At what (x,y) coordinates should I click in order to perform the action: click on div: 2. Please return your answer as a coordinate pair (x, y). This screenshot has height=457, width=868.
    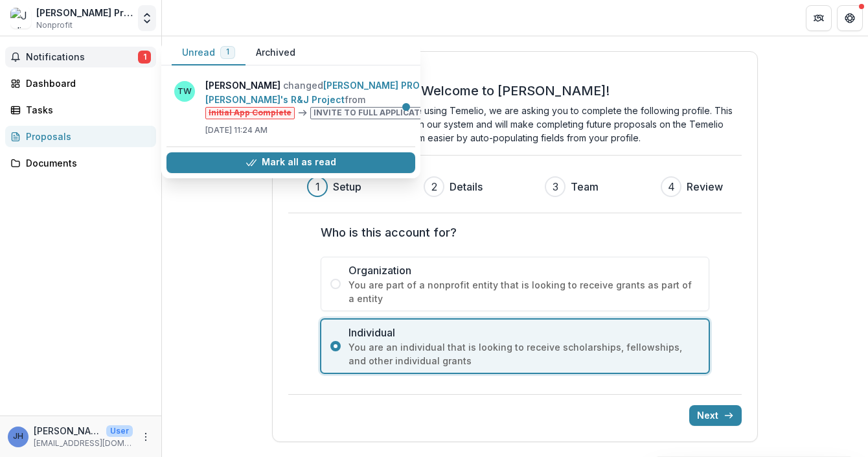
    Looking at the image, I should click on (434, 187).